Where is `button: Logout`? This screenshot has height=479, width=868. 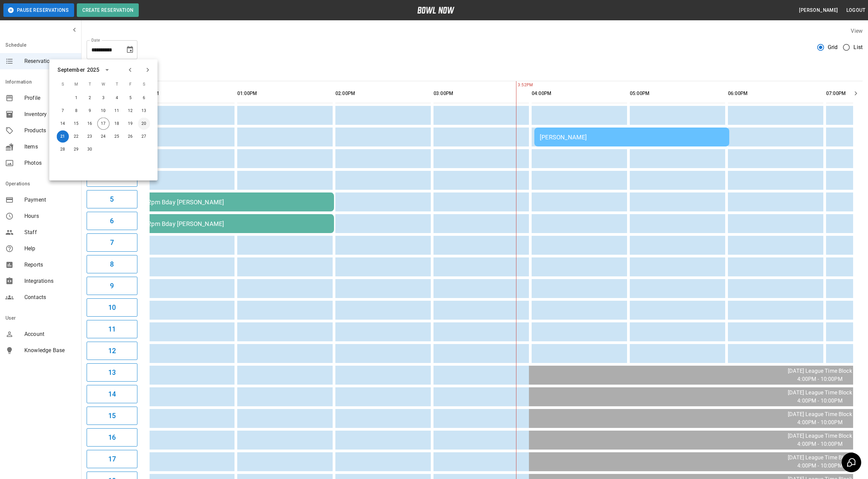 button: Logout is located at coordinates (855, 10).